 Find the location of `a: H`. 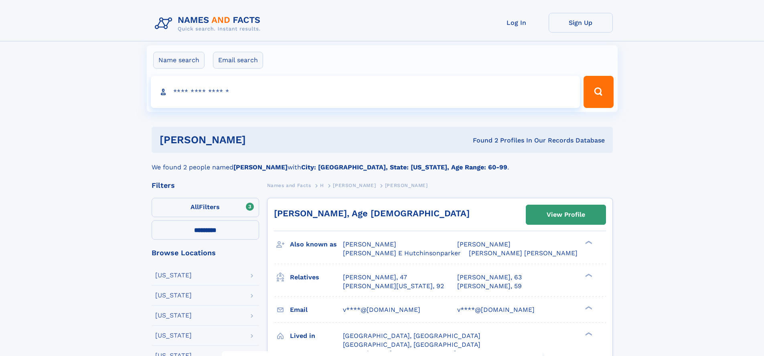

a: H is located at coordinates (322, 185).